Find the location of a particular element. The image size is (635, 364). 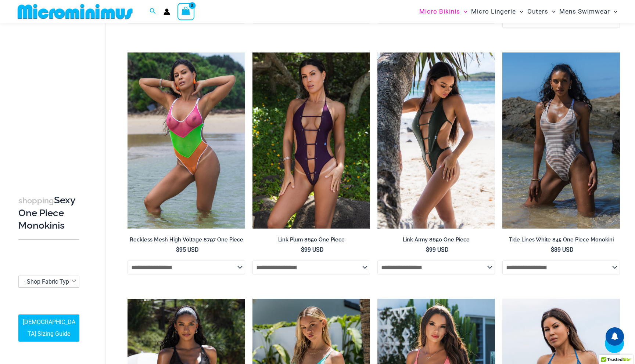

h2: Link Plum 8650 One Piece is located at coordinates (311, 240).